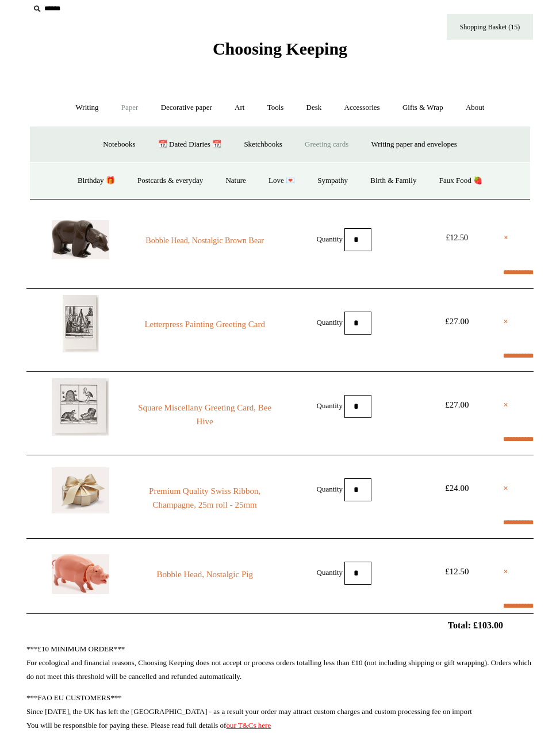 The height and width of the screenshot is (733, 560). What do you see at coordinates (333, 181) in the screenshot?
I see `a: Sympathy` at bounding box center [333, 181].